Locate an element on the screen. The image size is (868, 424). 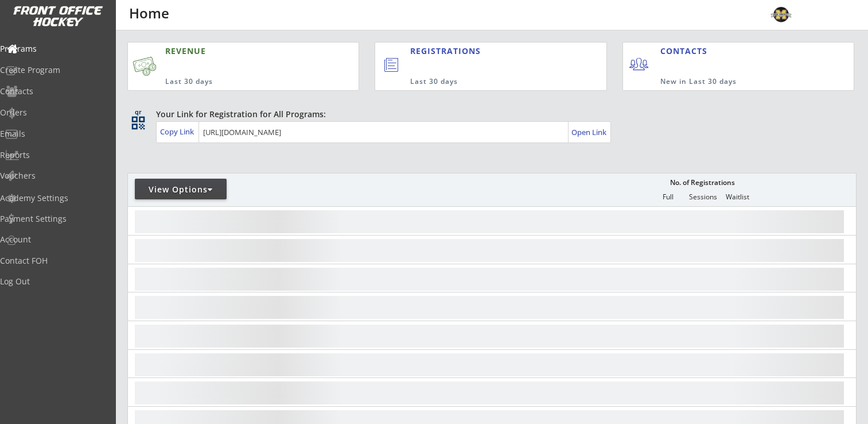
div: View Options is located at coordinates (181, 189).